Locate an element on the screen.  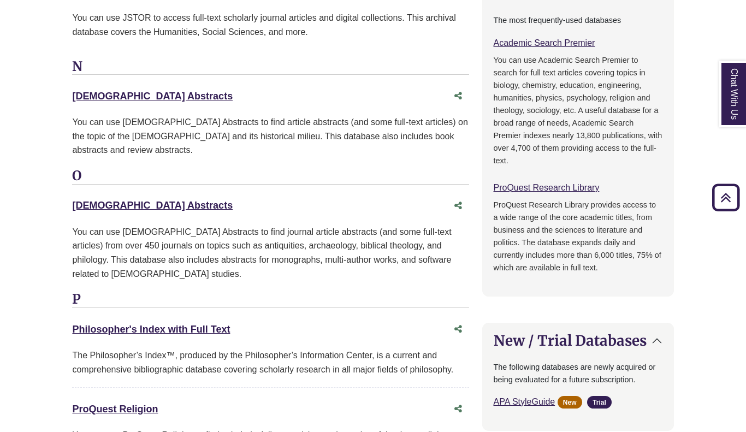
p: You can use JSTOR to access full-text scholarly journal articles and digital collections. This ar... is located at coordinates (270, 25).